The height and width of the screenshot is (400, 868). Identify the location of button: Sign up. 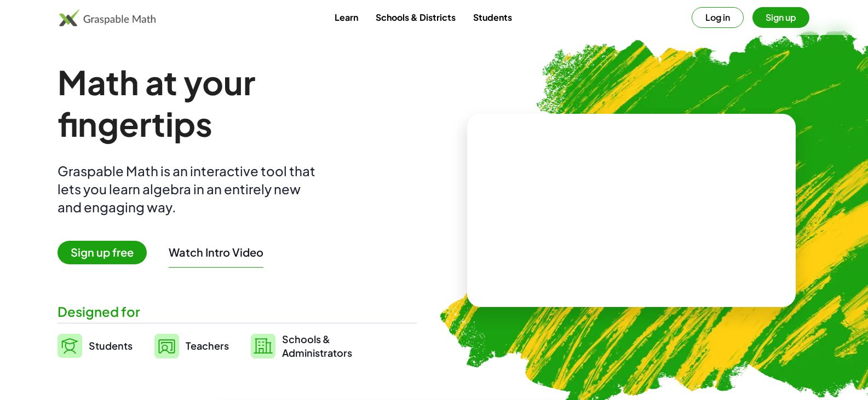
(781, 18).